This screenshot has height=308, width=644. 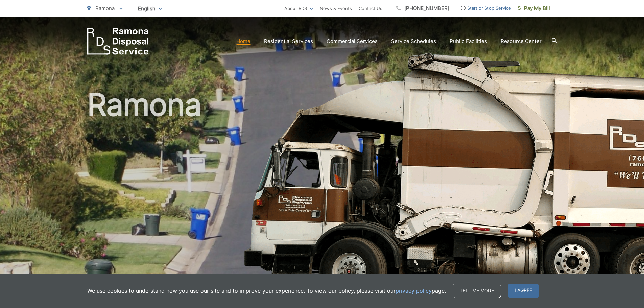 What do you see at coordinates (413, 291) in the screenshot?
I see `a: privacy policy` at bounding box center [413, 291].